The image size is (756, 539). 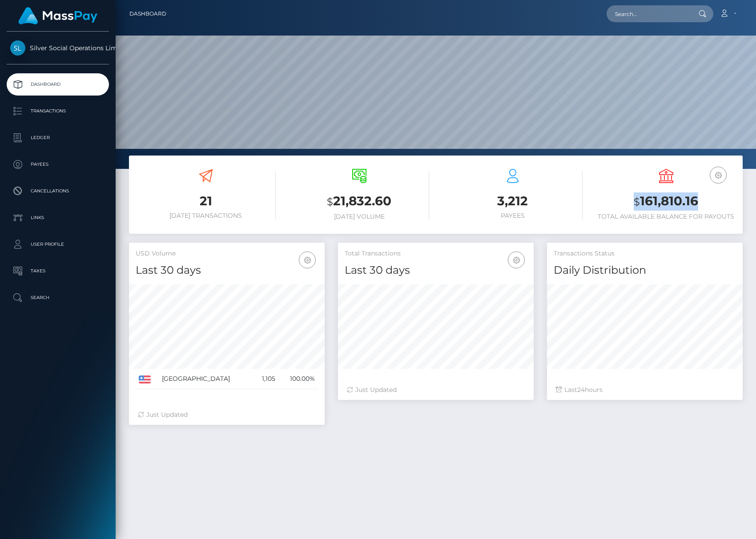 What do you see at coordinates (58, 138) in the screenshot?
I see `p: Ledger` at bounding box center [58, 138].